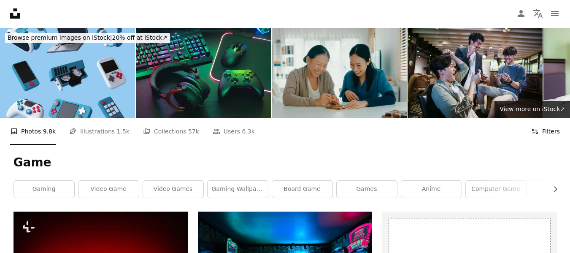 Image resolution: width=570 pixels, height=253 pixels. Describe the element at coordinates (302, 189) in the screenshot. I see `a: board game` at that location.